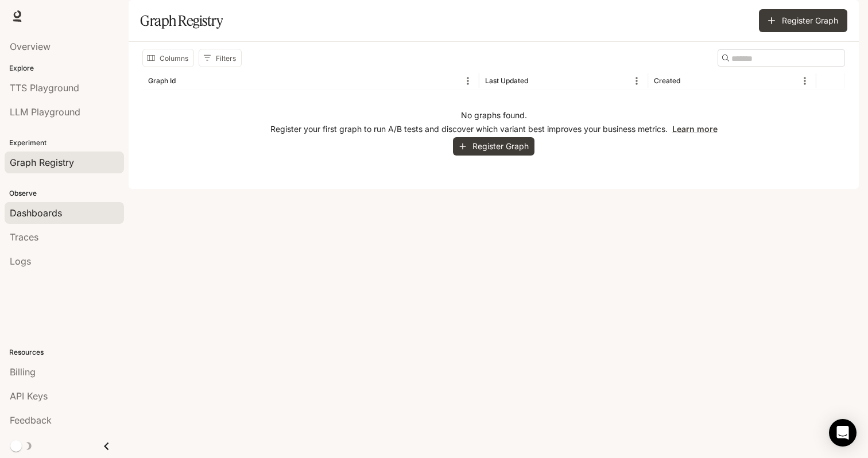  What do you see at coordinates (667, 80) in the screenshot?
I see `div: Created` at bounding box center [667, 80].